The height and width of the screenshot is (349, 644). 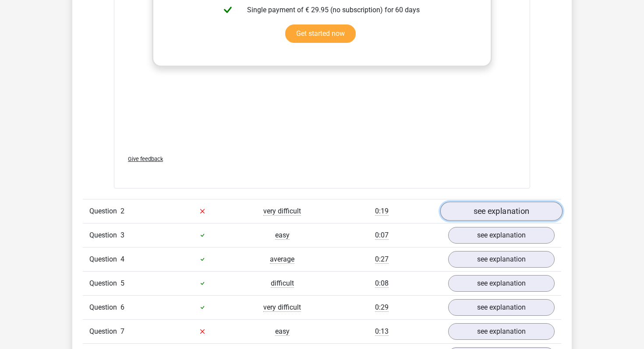 I want to click on span: 5, so click(x=122, y=284).